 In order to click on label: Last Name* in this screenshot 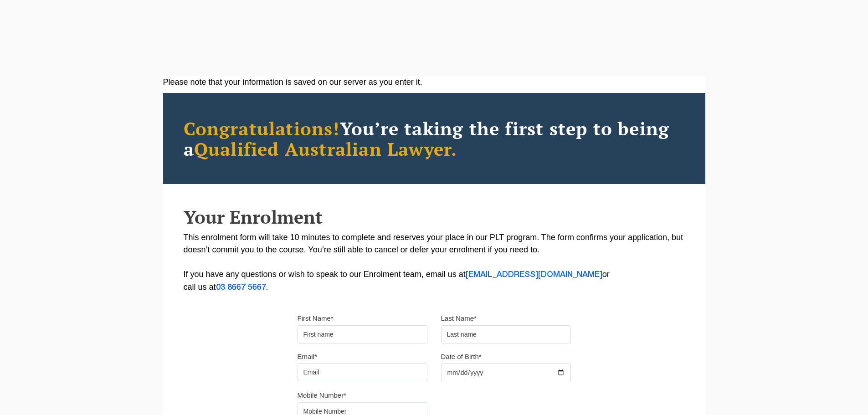, I will do `click(459, 318)`.